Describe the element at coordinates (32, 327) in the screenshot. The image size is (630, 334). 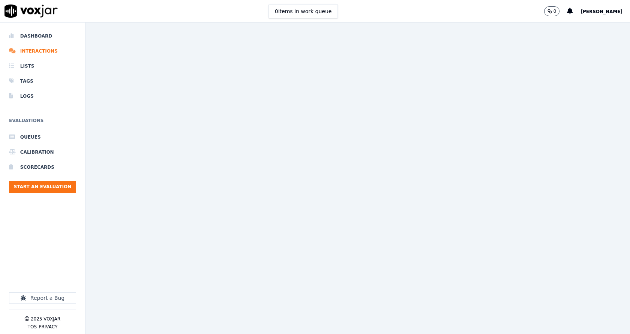
I see `button: TOS` at that location.